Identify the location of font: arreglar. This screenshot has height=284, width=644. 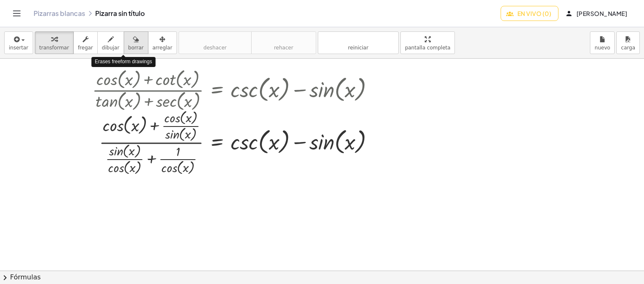
(162, 48).